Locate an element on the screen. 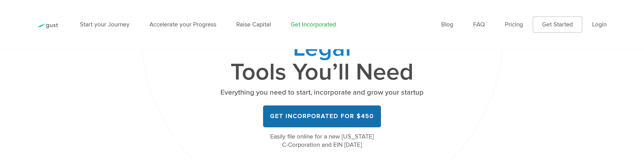  a: Accelerate your Progress is located at coordinates (183, 25).